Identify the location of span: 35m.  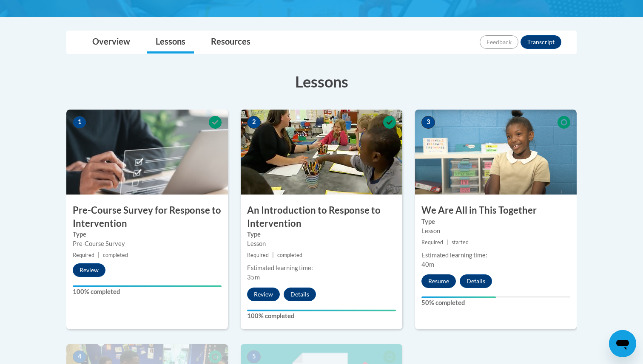
(253, 277).